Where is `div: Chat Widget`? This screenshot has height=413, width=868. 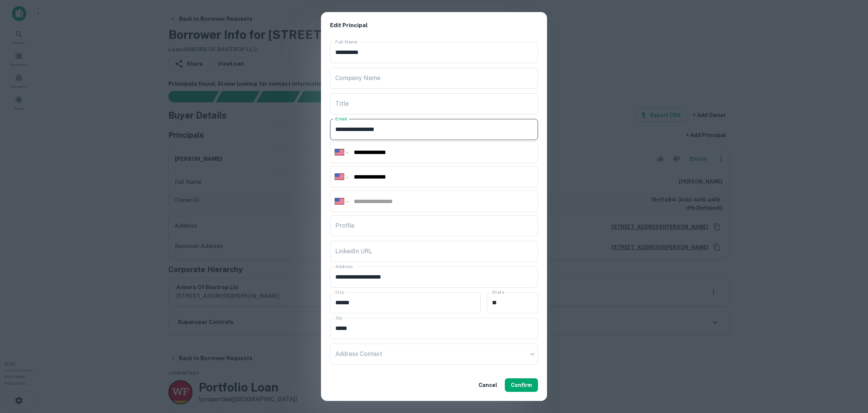
div: Chat Widget is located at coordinates (849, 371).